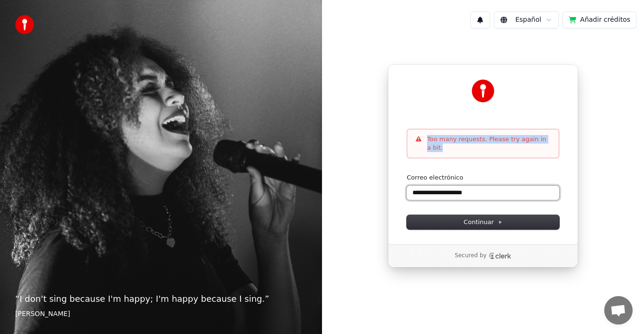  What do you see at coordinates (483, 222) in the screenshot?
I see `span: Continuar` at bounding box center [483, 222].